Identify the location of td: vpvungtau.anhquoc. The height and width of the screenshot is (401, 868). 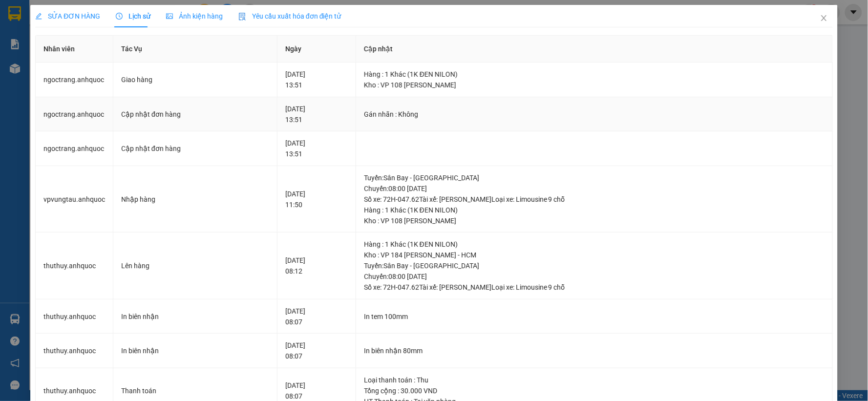
(74, 199).